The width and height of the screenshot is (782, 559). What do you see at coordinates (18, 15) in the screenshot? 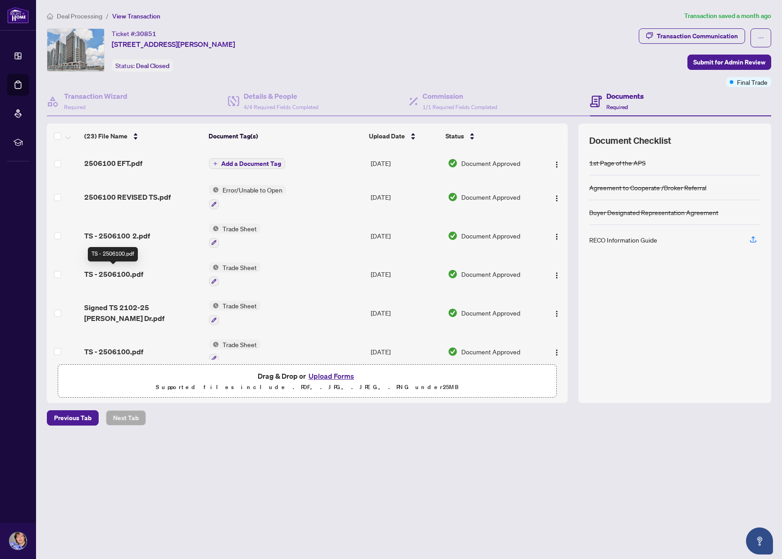
I see `img: logo` at bounding box center [18, 15].